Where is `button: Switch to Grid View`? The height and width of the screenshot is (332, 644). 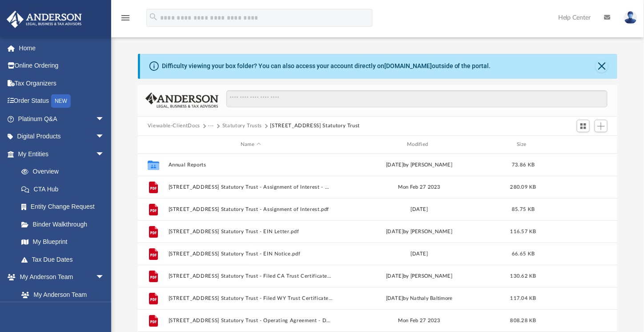 button: Switch to Grid View is located at coordinates (584, 126).